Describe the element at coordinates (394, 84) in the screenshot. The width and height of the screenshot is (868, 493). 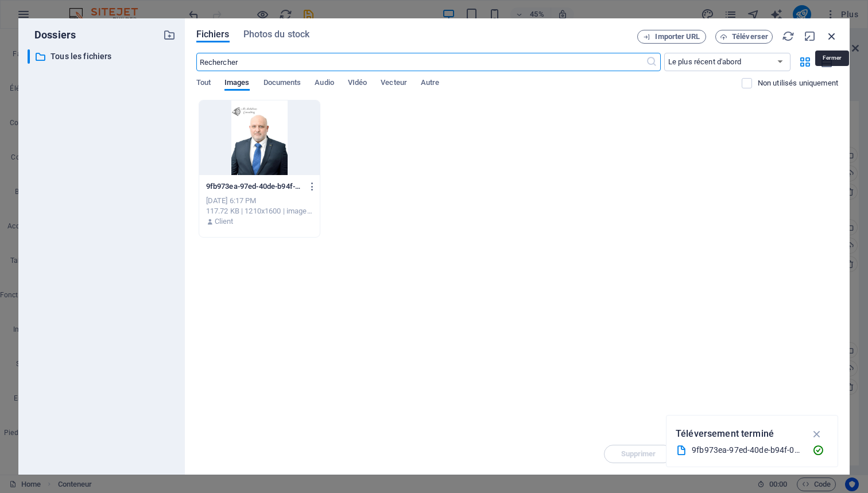
I see `span: Vecteur` at that location.